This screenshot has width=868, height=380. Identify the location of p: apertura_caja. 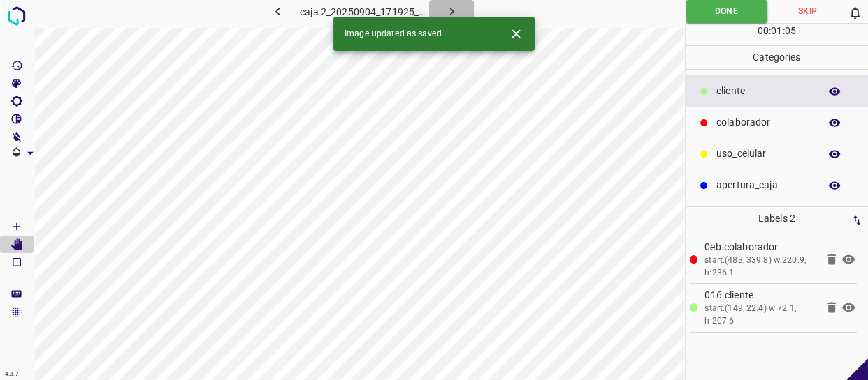
(764, 185).